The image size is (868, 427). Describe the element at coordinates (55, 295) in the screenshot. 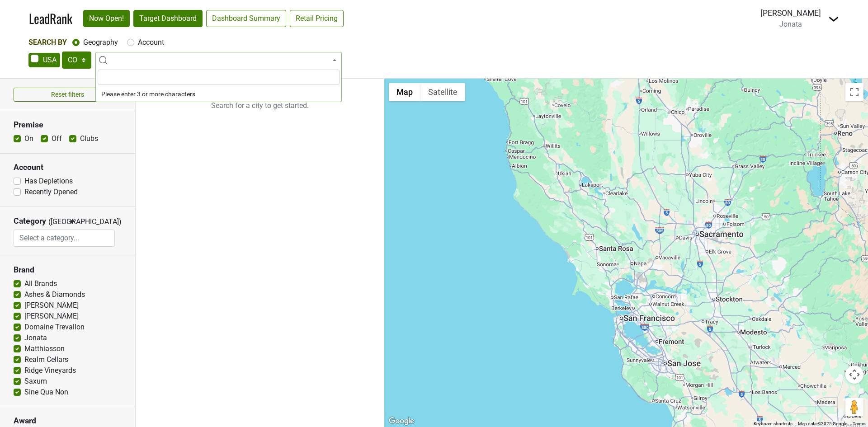

I see `label: Ashes & Diamonds` at that location.